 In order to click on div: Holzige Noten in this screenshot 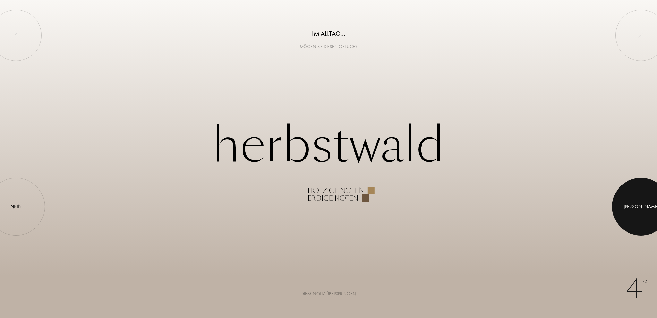, I will do `click(336, 191)`.